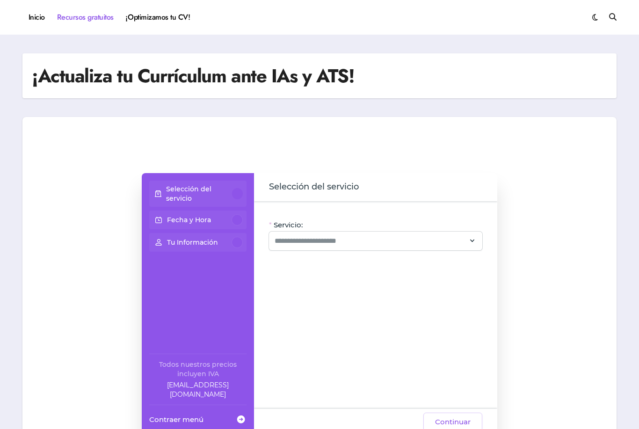 The width and height of the screenshot is (639, 429). What do you see at coordinates (314, 187) in the screenshot?
I see `span: Selección del servicio` at bounding box center [314, 187].